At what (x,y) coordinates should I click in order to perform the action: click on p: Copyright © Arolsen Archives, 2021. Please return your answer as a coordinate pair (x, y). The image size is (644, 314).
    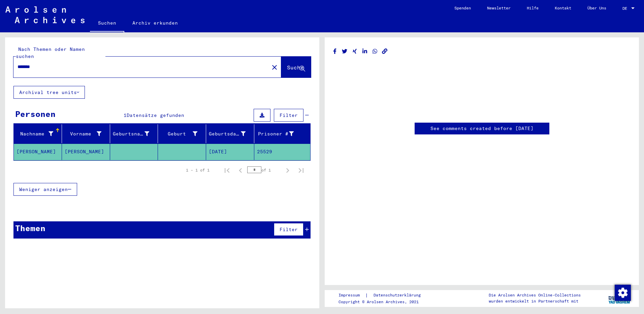
    Looking at the image, I should click on (384, 302).